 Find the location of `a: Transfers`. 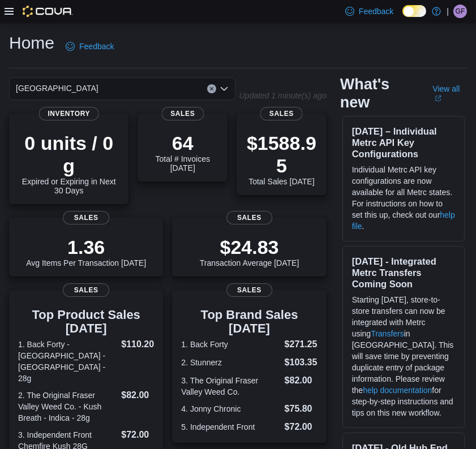

a: Transfers is located at coordinates (387, 334).